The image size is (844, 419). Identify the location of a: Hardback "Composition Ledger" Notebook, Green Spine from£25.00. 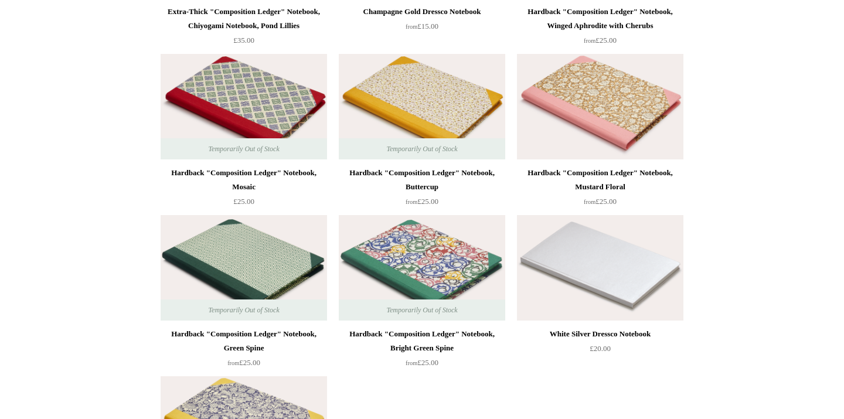
(244, 351).